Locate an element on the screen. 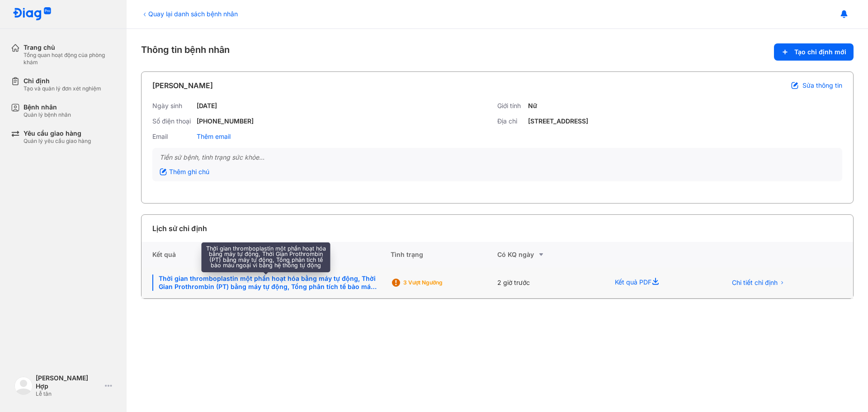 This screenshot has height=412, width=868. div: Giới tính is located at coordinates (511, 106).